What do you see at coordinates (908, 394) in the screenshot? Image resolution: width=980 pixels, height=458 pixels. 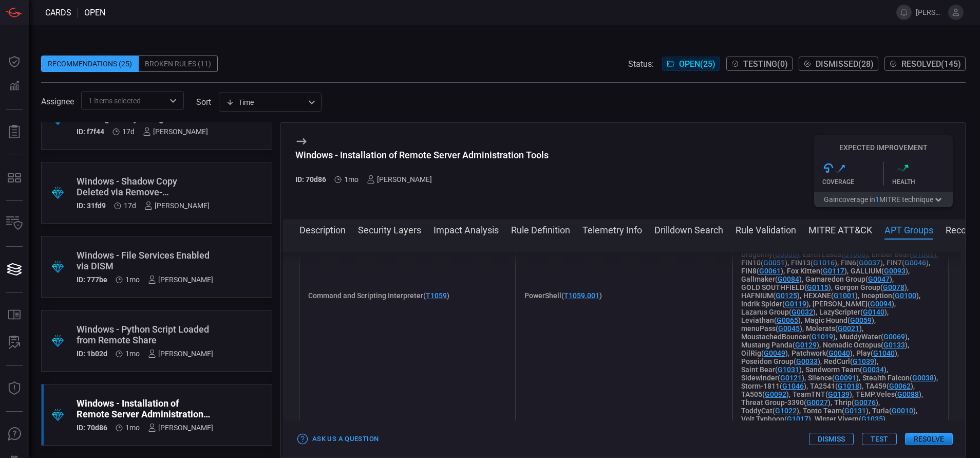 I see `a: G0088` at bounding box center [908, 394].